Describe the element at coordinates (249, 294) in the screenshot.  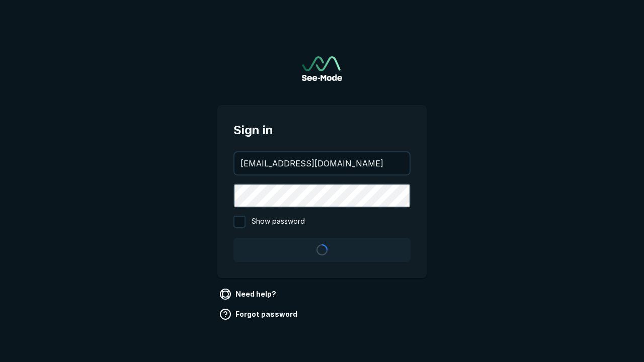
I see `a: Need help?` at that location.